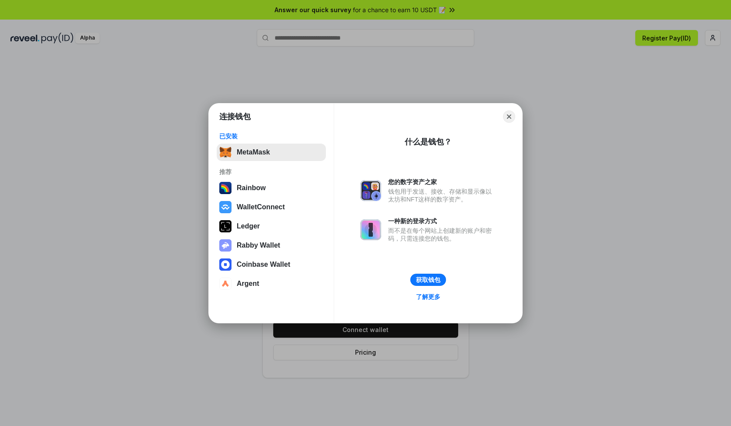 This screenshot has width=731, height=426. I want to click on div: Rainbow, so click(251, 188).